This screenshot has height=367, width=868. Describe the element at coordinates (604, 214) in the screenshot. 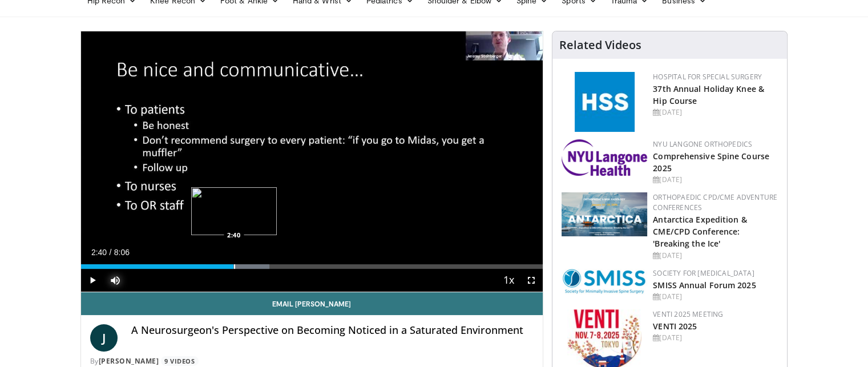

I see `img: 923097bc-eeff-4ced-9ace-206d74fb6c4c.png.150x105_q85_autocrop_double_scale_upscale_version-0.2.png` at that location.